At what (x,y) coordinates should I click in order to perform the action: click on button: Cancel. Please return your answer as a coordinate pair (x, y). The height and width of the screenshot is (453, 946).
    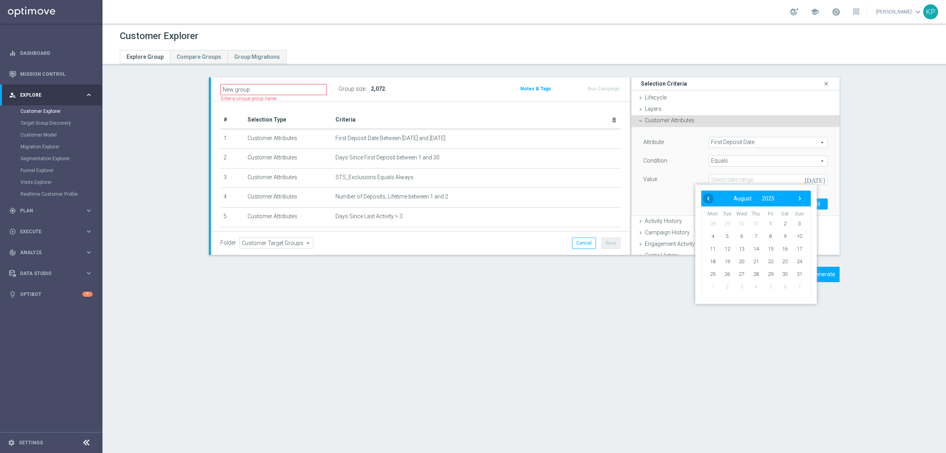
    Looking at the image, I should click on (584, 243).